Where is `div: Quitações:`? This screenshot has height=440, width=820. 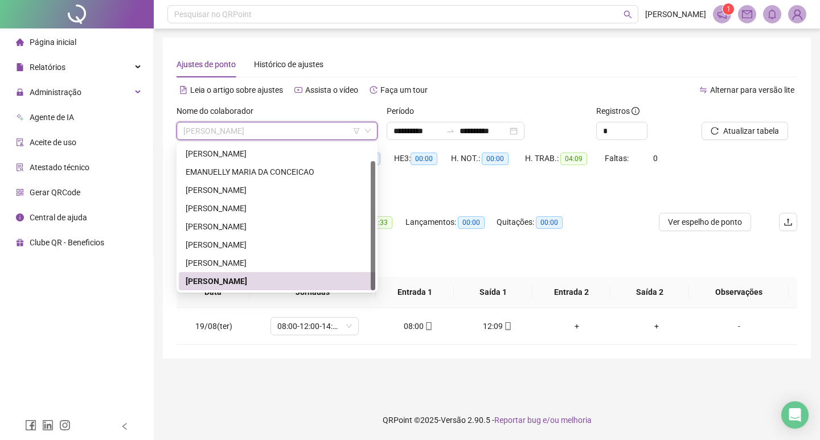
div: Quitações: is located at coordinates (537, 222).